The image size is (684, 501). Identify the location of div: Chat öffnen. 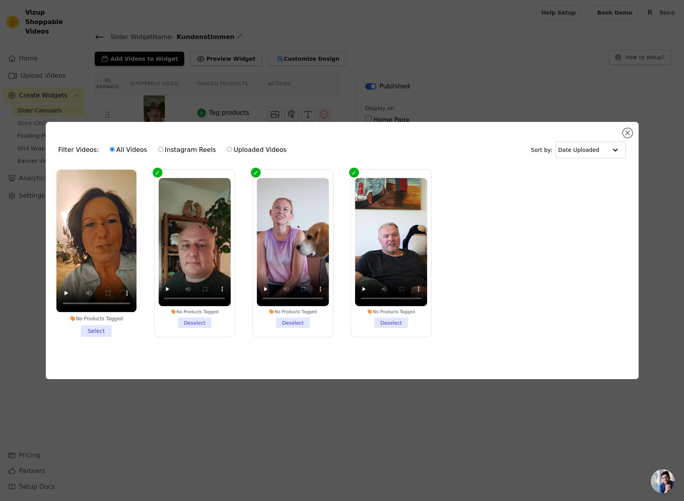
(663, 481).